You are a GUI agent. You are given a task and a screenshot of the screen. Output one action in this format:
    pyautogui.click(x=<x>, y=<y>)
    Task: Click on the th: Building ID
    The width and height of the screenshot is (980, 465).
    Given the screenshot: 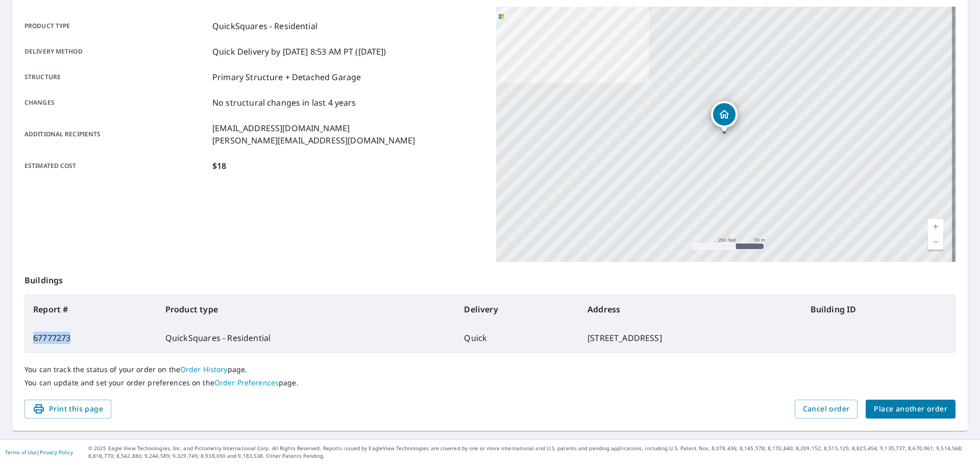 What is the action you would take?
    pyautogui.click(x=878, y=310)
    